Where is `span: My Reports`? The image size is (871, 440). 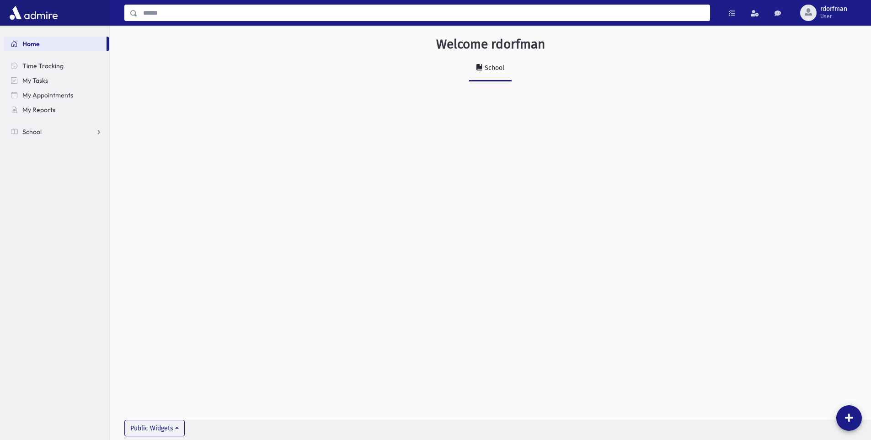 span: My Reports is located at coordinates (39, 110).